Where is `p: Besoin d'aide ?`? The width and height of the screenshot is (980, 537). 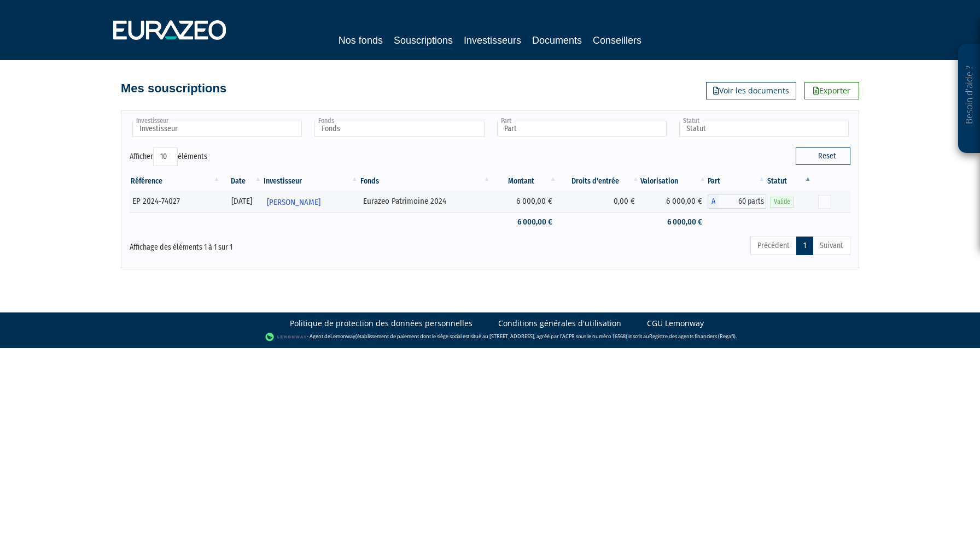
p: Besoin d'aide ? is located at coordinates (969, 99).